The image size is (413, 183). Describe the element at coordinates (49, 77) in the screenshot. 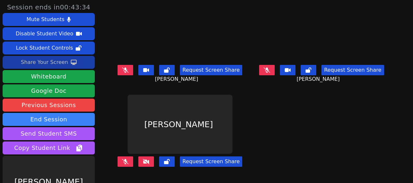

I see `button: Whiteboard` at that location.